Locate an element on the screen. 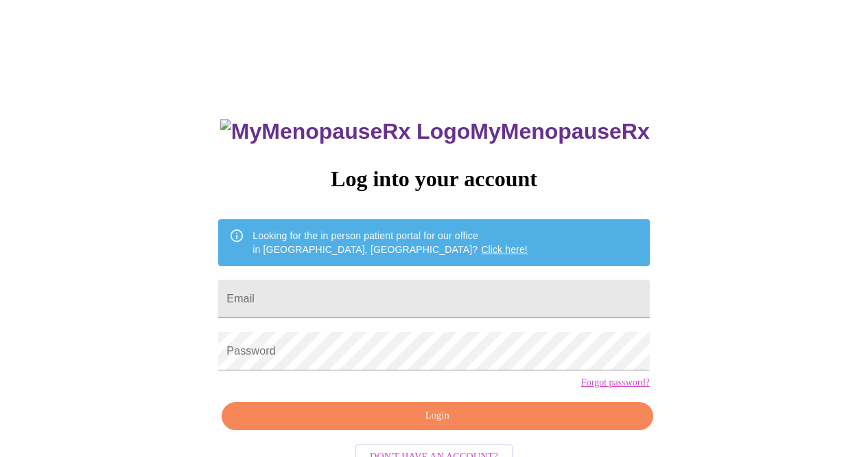 Image resolution: width=868 pixels, height=457 pixels. img: MyMenopauseRx Logo is located at coordinates (346, 131).